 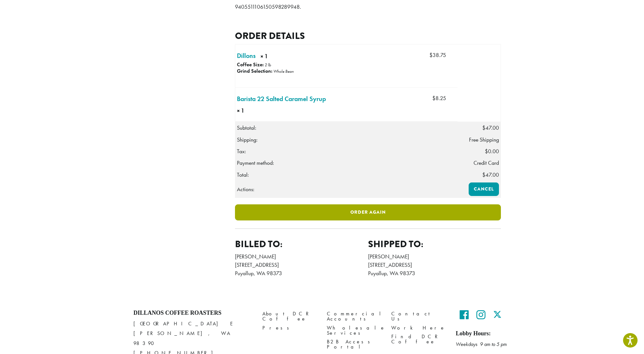 What do you see at coordinates (354, 344) in the screenshot?
I see `a: B2B Access Portal` at bounding box center [354, 344].